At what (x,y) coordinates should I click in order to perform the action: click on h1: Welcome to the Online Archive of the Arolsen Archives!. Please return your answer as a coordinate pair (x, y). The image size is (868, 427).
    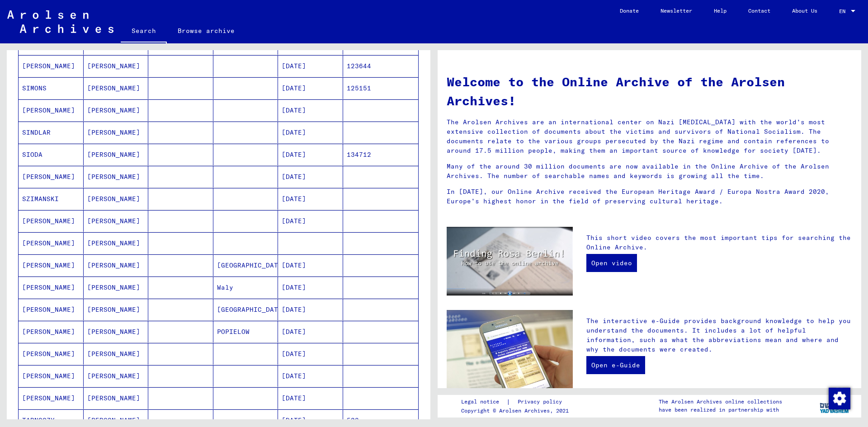
    Looking at the image, I should click on (649, 91).